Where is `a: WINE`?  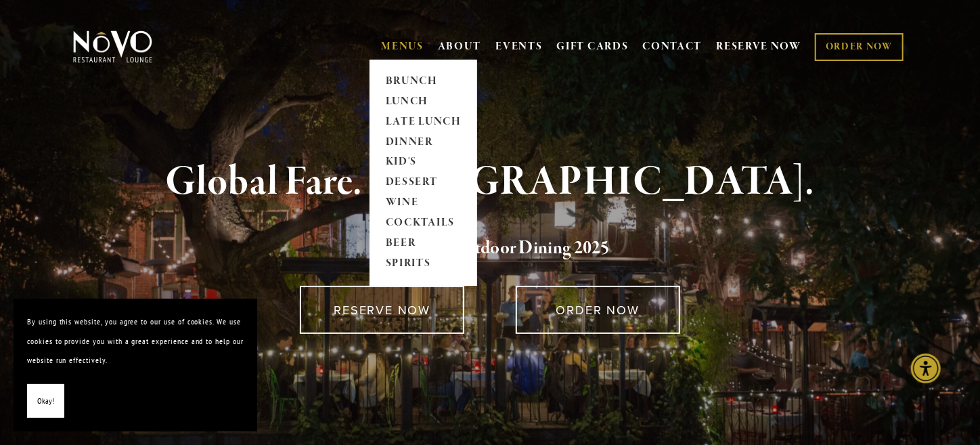 a: WINE is located at coordinates (423, 204).